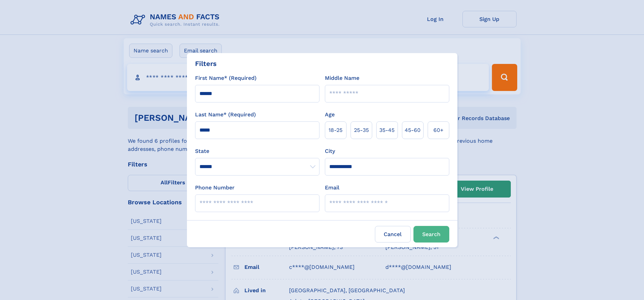  Describe the element at coordinates (387, 131) in the screenshot. I see `span: 35‑45` at that location.